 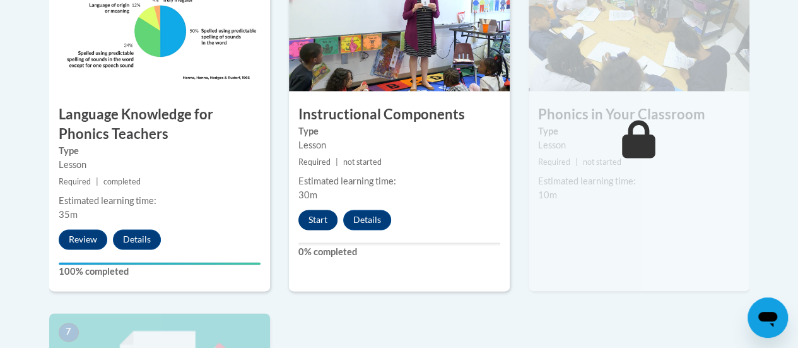 I want to click on h3: Instructional Components, so click(x=399, y=114).